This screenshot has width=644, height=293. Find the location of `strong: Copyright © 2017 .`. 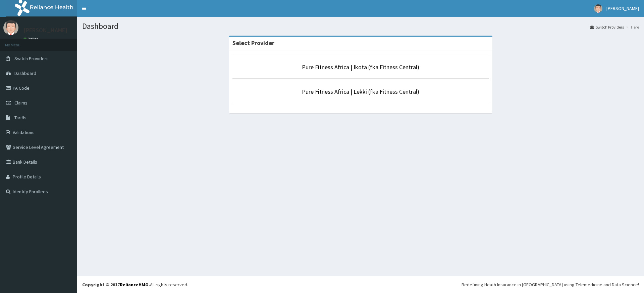

strong: Copyright © 2017 . is located at coordinates (116, 284).